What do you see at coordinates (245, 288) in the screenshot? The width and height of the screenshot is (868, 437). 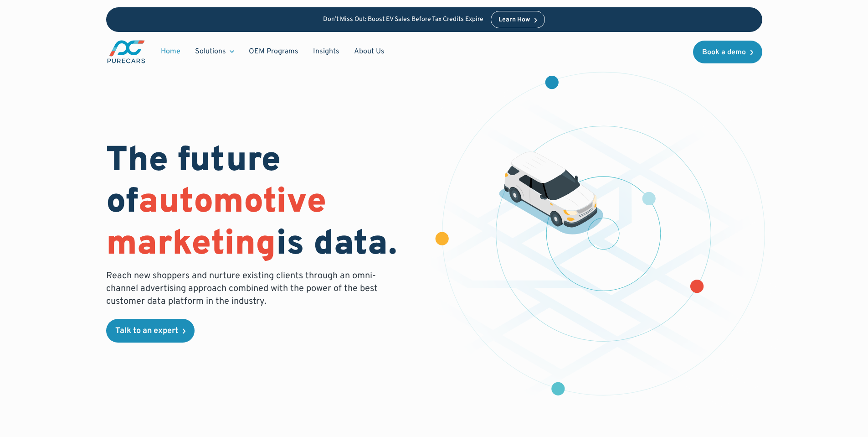 I see `p: Reach new shoppers and nurture existing clients through an omni-channel advertising approach comb...` at bounding box center [245, 288].